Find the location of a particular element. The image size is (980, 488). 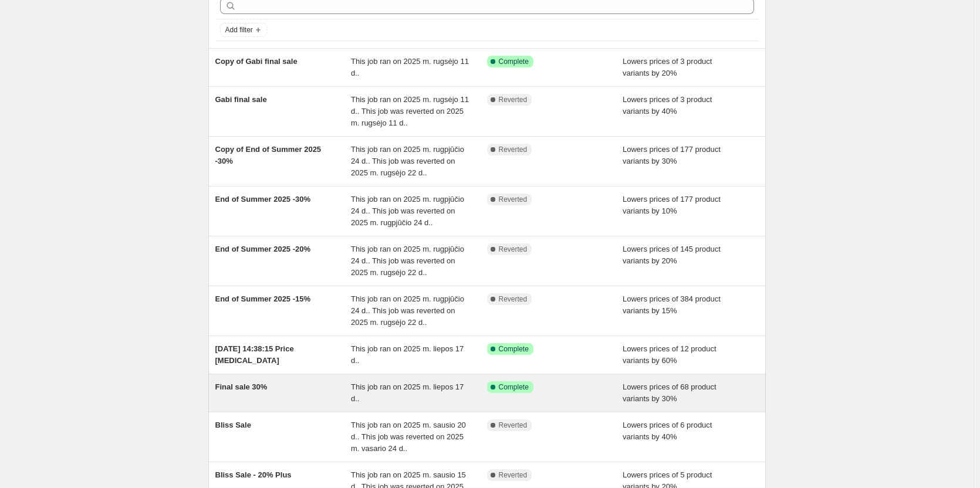

span: Lowers prices of 3 product variants by 20% is located at coordinates (667, 67).